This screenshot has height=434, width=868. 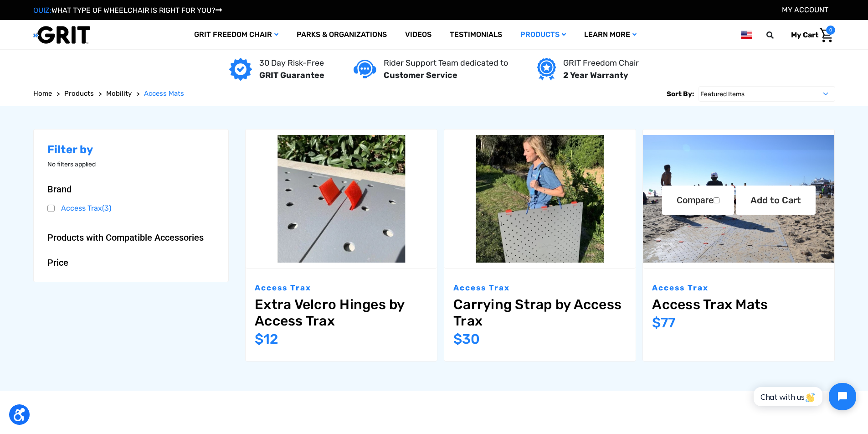 I want to click on img: Access Trax Mats, so click(x=738, y=199).